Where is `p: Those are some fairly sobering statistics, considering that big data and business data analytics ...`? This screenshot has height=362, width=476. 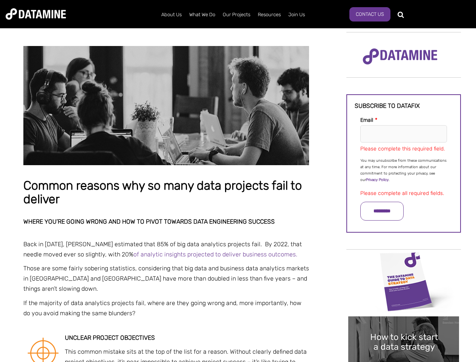 p: Those are some fairly sobering statistics, considering that big data and business data analytics ... is located at coordinates (166, 279).